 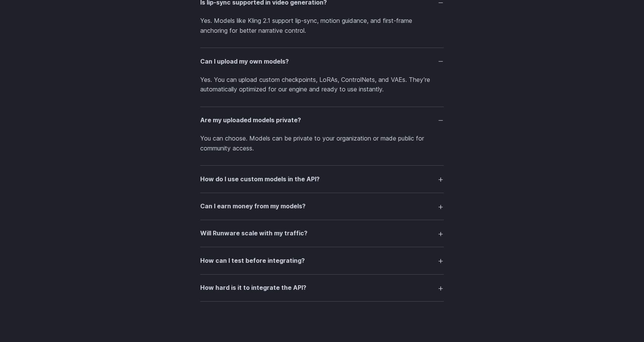 I want to click on h3: Can I earn money from my models?, so click(x=253, y=206).